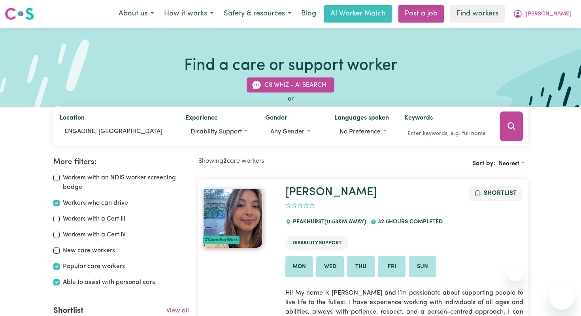 The width and height of the screenshot is (581, 316). Describe the element at coordinates (95, 203) in the screenshot. I see `label: Workers who can drive` at that location.